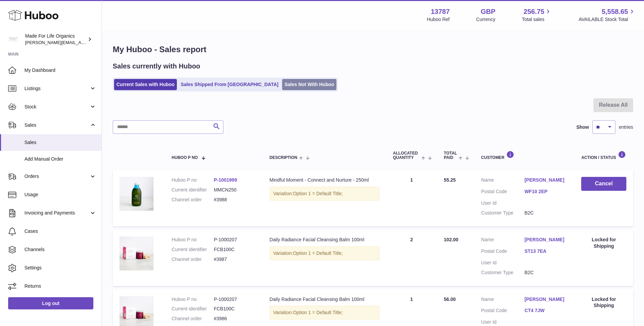 The width and height of the screenshot is (644, 326). I want to click on span: 5,558.65, so click(615, 11).